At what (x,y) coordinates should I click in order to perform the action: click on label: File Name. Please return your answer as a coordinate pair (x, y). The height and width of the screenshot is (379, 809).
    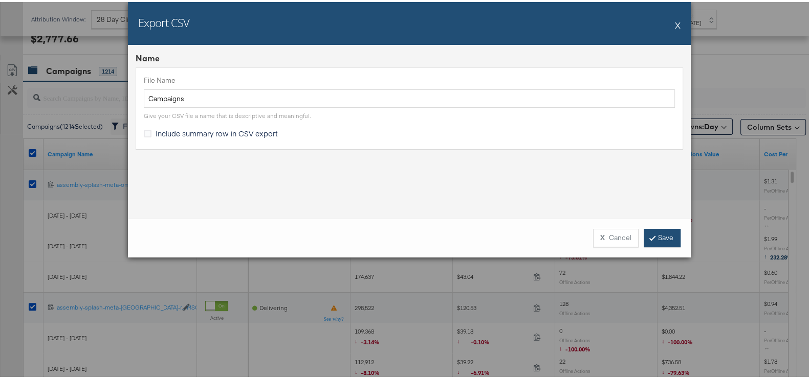
    Looking at the image, I should click on (409, 78).